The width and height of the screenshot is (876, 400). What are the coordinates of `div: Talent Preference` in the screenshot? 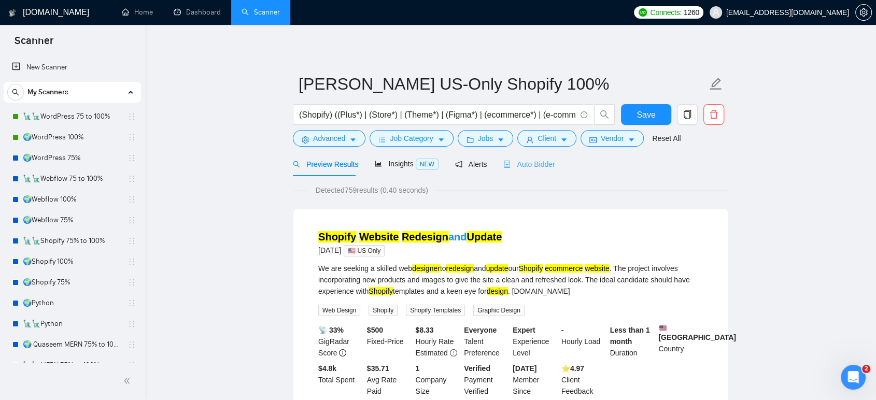 It's located at (486, 341).